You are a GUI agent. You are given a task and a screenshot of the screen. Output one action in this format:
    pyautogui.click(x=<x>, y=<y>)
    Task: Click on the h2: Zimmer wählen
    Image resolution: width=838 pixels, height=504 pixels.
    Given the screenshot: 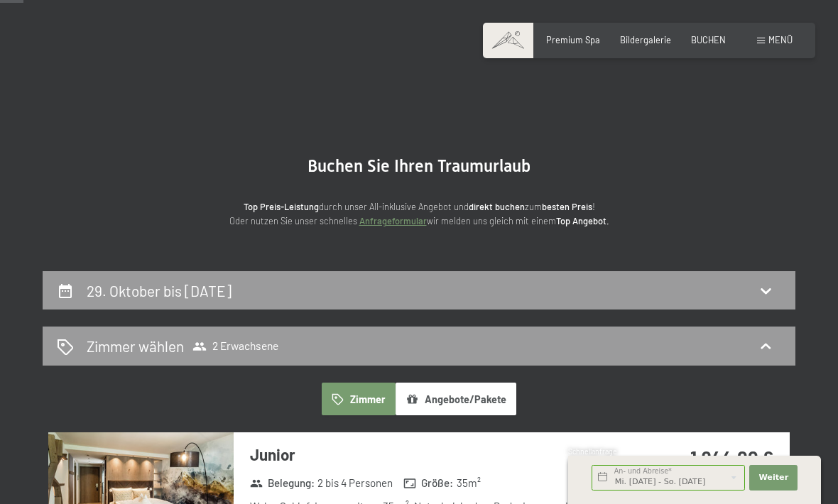 What is the action you would take?
    pyautogui.click(x=135, y=346)
    